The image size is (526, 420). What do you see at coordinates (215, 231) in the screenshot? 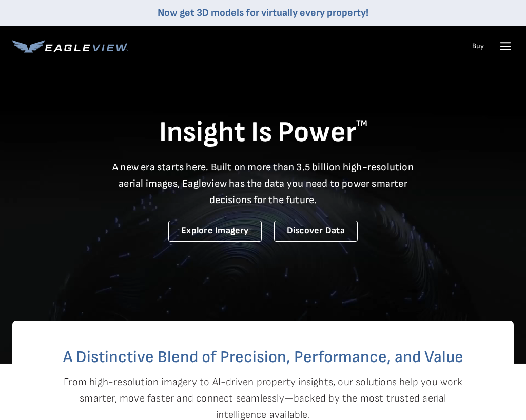
I see `a: Explore Imagery` at bounding box center [215, 231].